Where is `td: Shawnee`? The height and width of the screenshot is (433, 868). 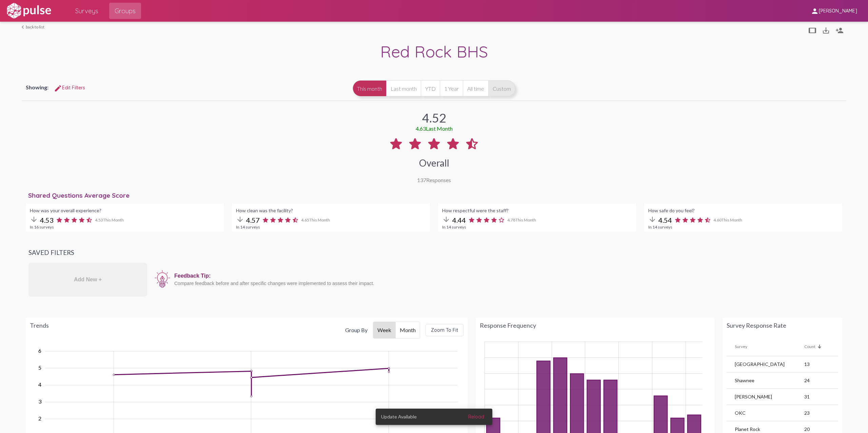
td: Shawnee is located at coordinates (765, 380).